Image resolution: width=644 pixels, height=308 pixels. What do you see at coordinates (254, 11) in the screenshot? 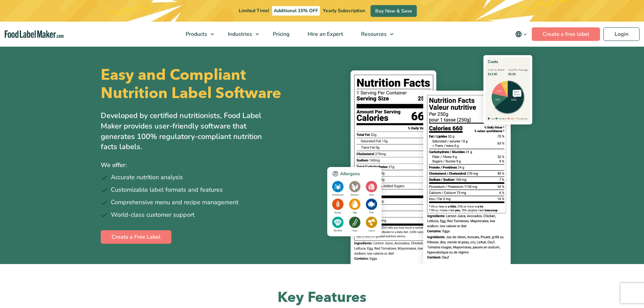
I see `span: Limited Time!` at bounding box center [254, 11].